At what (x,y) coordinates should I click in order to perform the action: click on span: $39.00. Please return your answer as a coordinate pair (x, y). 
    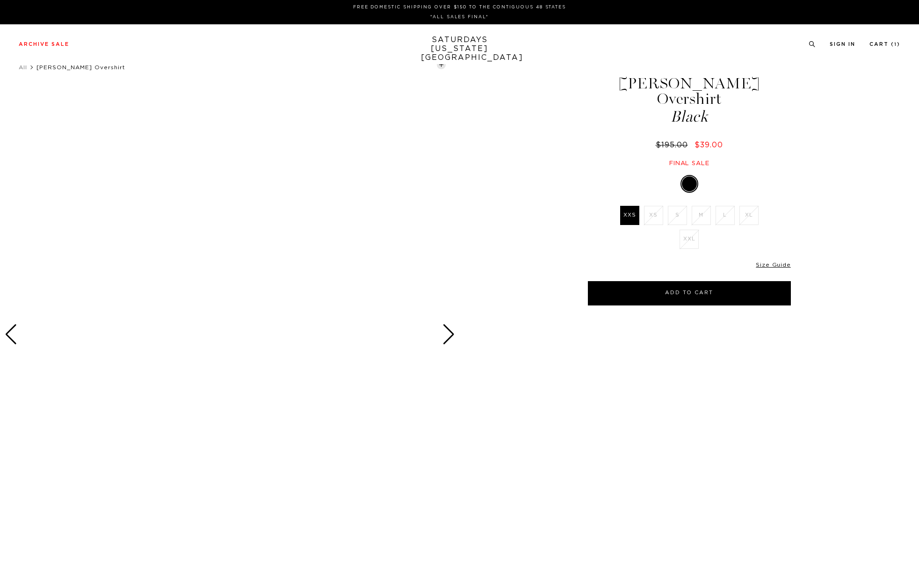
    Looking at the image, I should click on (709, 145).